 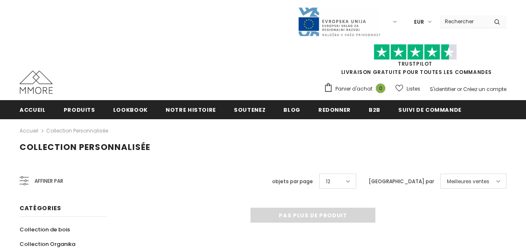 What do you see at coordinates (460, 89) in the screenshot?
I see `span: or` at bounding box center [460, 89].